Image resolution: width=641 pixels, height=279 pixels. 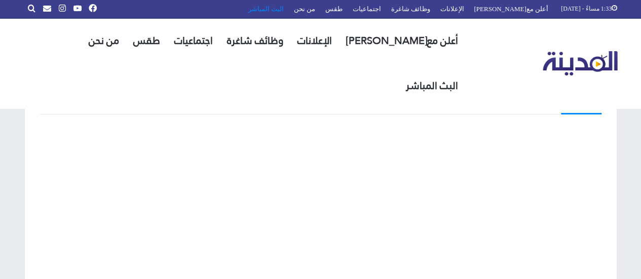 I want to click on a: من نحن, so click(x=104, y=41).